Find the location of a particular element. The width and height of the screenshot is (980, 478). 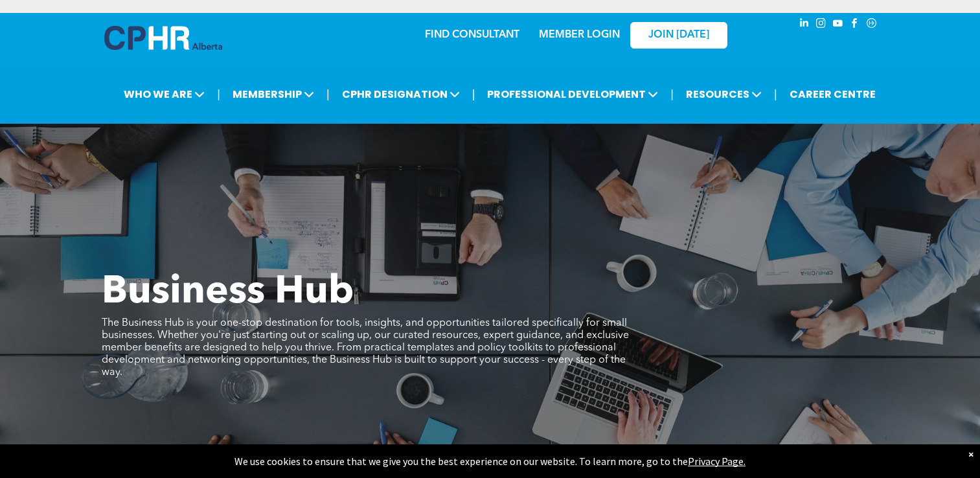

span: MEMBERSHIP is located at coordinates (273, 94).